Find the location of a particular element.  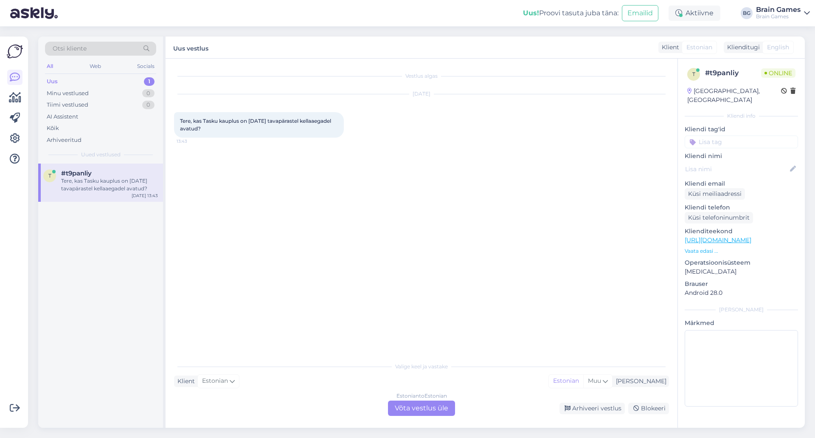

div: Kliendi info is located at coordinates (742, 116).